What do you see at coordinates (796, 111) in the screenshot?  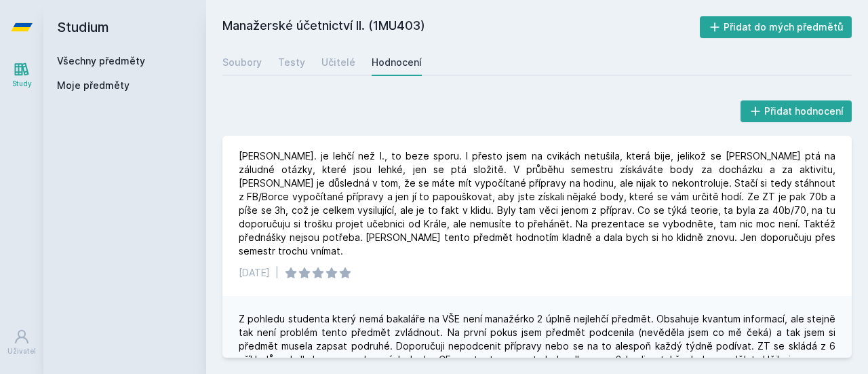 I see `a: Přidat hodnocení` at bounding box center [796, 111].